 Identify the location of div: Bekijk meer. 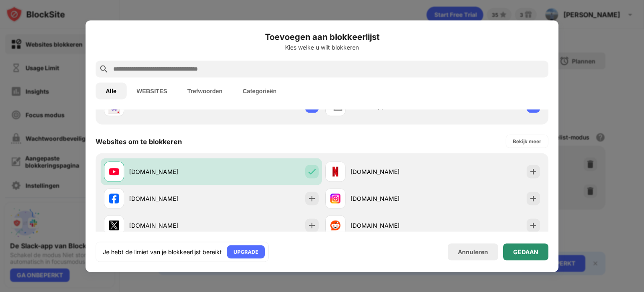
(527, 141).